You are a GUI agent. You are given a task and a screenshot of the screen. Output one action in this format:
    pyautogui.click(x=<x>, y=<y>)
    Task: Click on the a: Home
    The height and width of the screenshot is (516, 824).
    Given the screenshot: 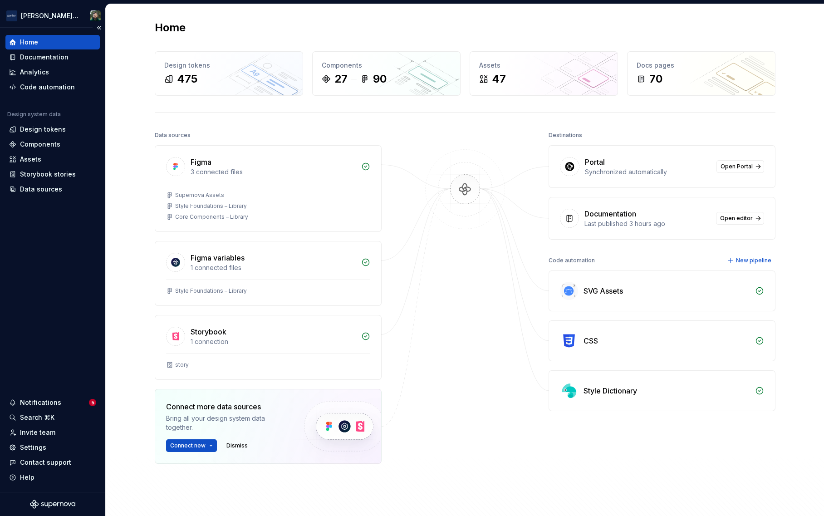 What is the action you would take?
    pyautogui.click(x=53, y=42)
    